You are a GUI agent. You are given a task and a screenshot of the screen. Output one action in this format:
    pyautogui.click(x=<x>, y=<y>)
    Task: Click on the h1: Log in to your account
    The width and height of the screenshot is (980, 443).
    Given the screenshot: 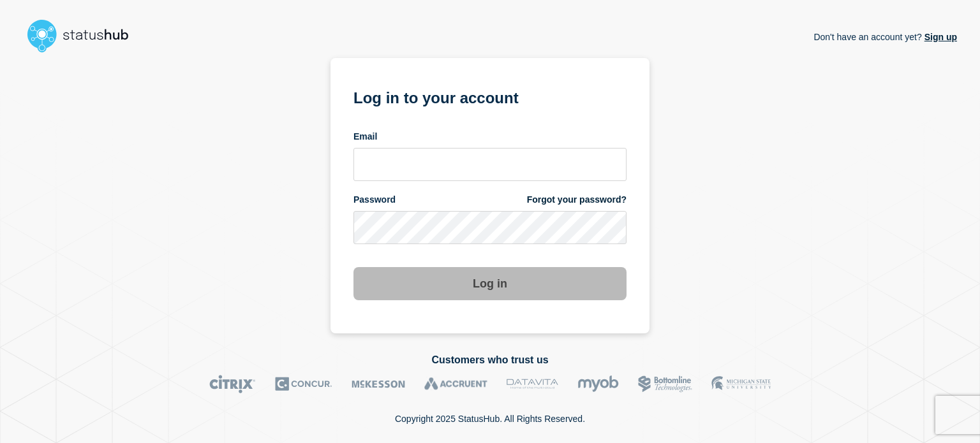 What is the action you would take?
    pyautogui.click(x=490, y=96)
    